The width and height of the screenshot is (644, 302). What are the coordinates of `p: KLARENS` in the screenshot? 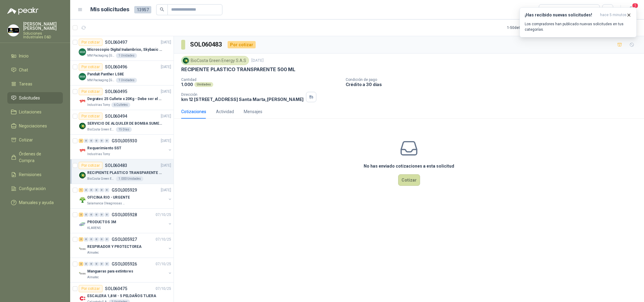 It's located at (94, 228).